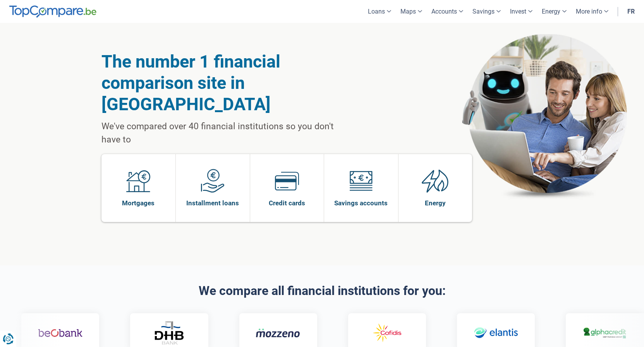 The height and width of the screenshot is (347, 644). What do you see at coordinates (287, 203) in the screenshot?
I see `font: Credit cards` at bounding box center [287, 203].